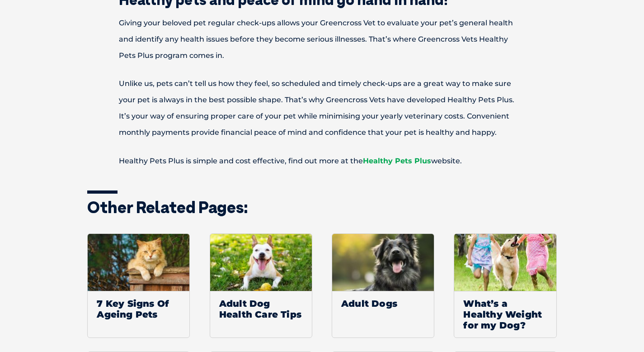 Image resolution: width=644 pixels, height=352 pixels. I want to click on span: 7 Key Signs Of Ageing Pets, so click(138, 309).